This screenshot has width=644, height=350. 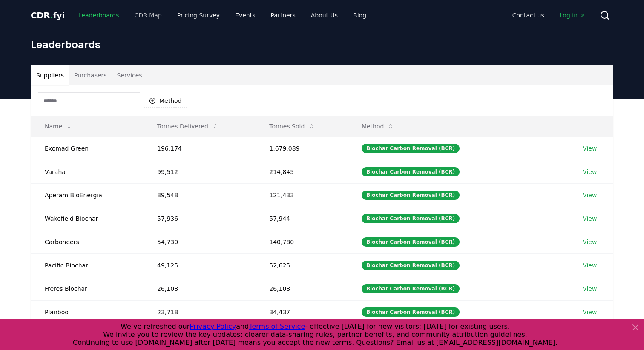 I want to click on td: 49,125, so click(x=199, y=265).